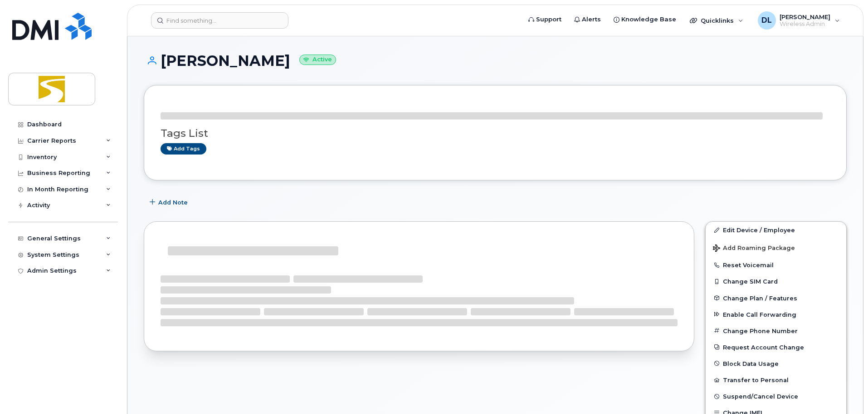 This screenshot has width=868, height=414. What do you see at coordinates (169, 202) in the screenshot?
I see `button: Add Note` at bounding box center [169, 202].